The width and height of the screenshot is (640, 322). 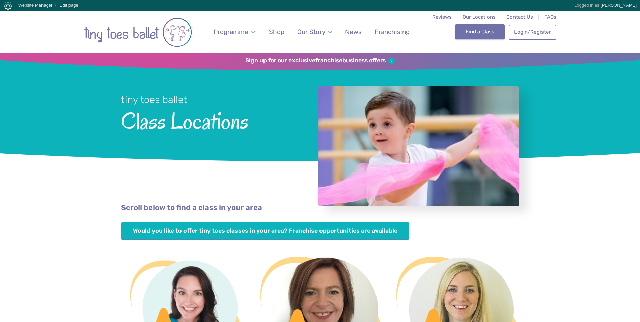 I want to click on span: FAQs, so click(x=550, y=17).